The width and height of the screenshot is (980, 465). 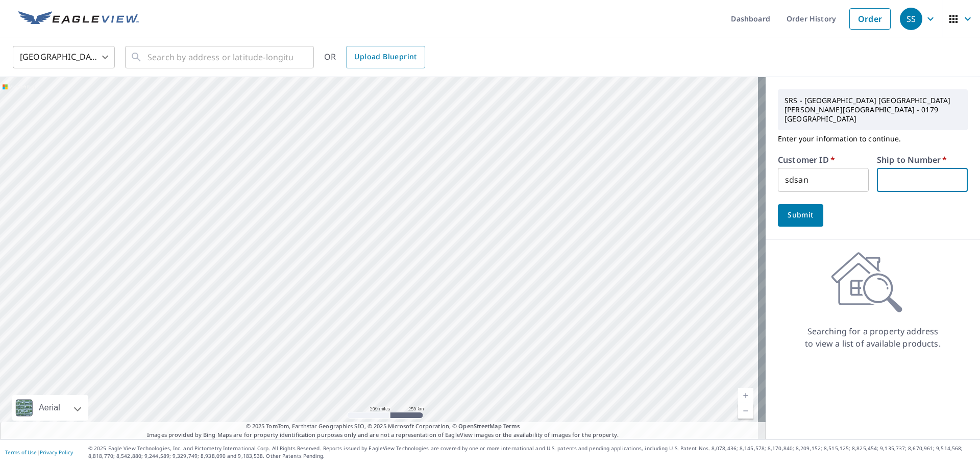 I want to click on a: Order, so click(x=870, y=19).